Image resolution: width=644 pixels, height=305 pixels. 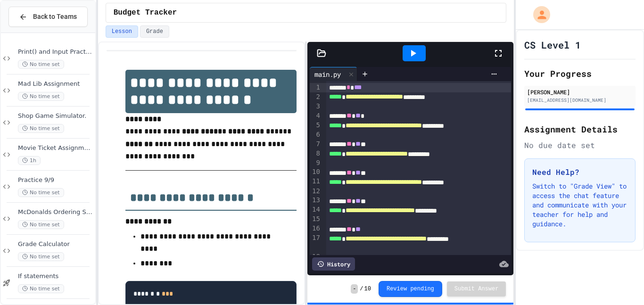 I want to click on p: Switch to "Grade View" to access the chat feature and communicate with your teacher for help and ..., so click(x=579, y=205).